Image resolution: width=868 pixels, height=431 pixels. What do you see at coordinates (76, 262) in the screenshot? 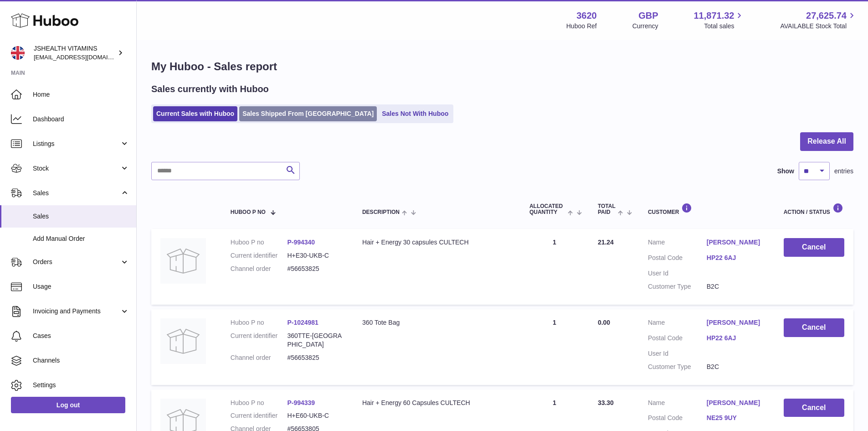
I see `span: Orders` at bounding box center [76, 262].